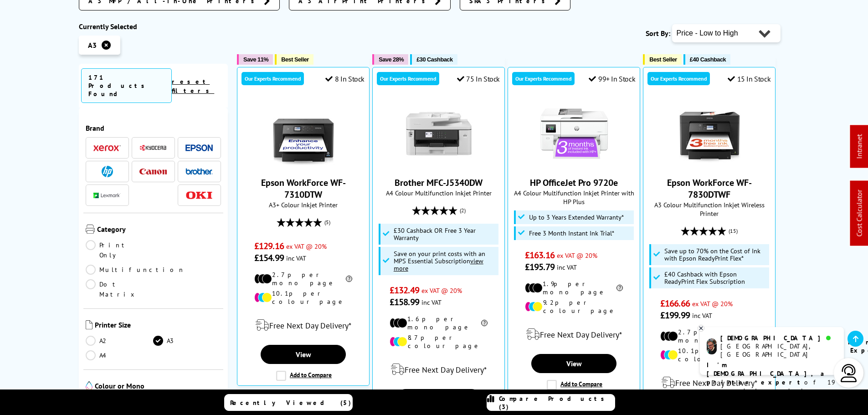  What do you see at coordinates (848, 373) in the screenshot?
I see `img: user-headset-light.svg` at bounding box center [848, 373].